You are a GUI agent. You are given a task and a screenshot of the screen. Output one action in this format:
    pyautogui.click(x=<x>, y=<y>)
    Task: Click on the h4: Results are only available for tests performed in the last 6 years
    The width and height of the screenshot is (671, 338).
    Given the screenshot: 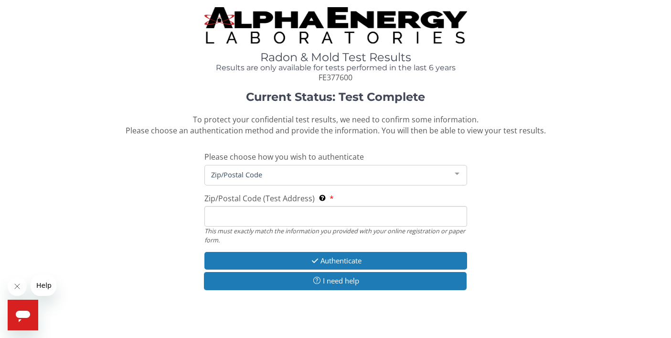 What is the action you would take?
    pyautogui.click(x=336, y=68)
    